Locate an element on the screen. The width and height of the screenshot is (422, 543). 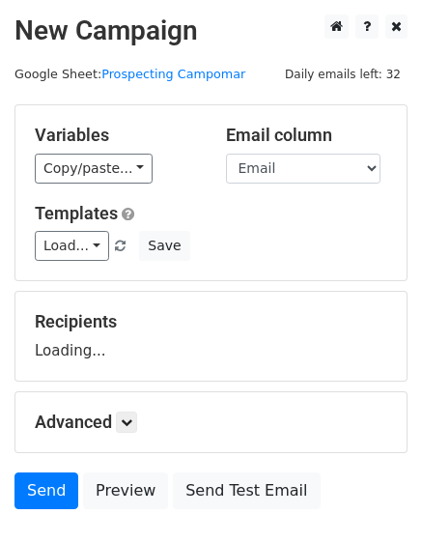
h2: New Campaign is located at coordinates (211, 31).